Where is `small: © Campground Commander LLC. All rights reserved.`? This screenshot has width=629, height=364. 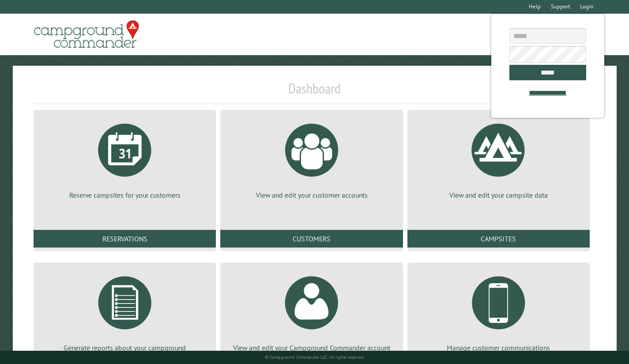
small: © Campground Commander LLC. All rights reserved. is located at coordinates (315, 357).